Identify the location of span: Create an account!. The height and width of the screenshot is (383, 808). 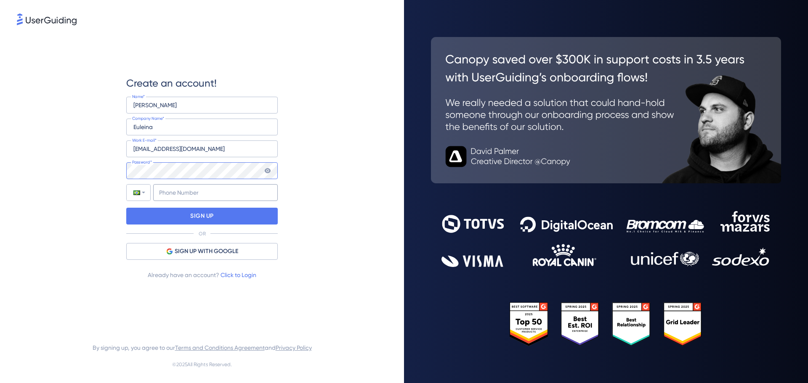
(171, 83).